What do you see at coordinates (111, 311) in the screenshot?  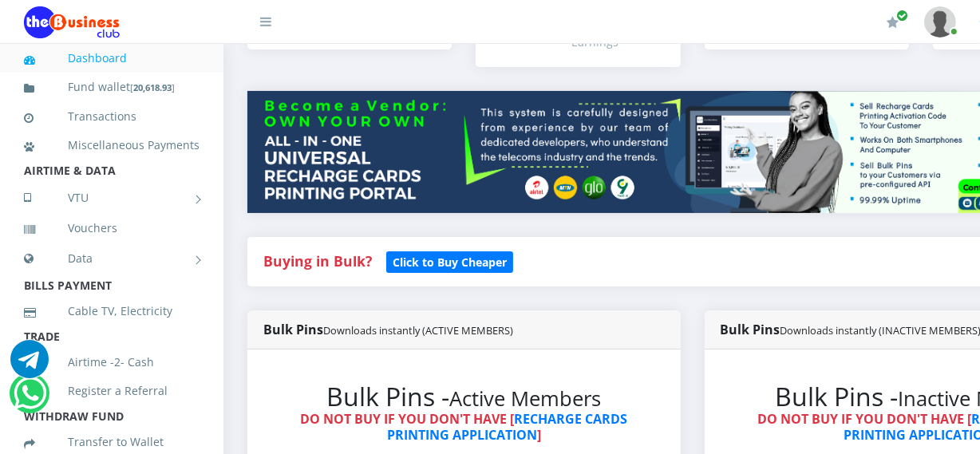 I see `a: Cable TV, Electricity` at bounding box center [111, 311].